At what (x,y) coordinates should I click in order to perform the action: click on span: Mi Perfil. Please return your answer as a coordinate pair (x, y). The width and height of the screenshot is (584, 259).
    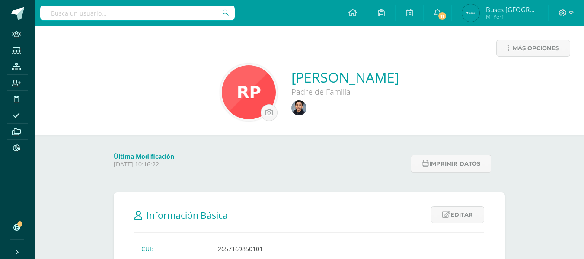
    Looking at the image, I should click on (512, 16).